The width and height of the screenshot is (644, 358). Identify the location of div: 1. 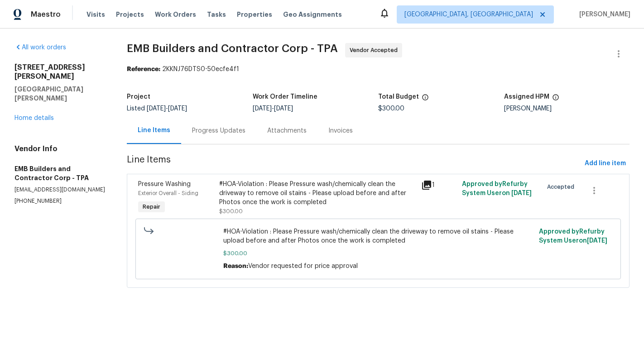
(438, 185).